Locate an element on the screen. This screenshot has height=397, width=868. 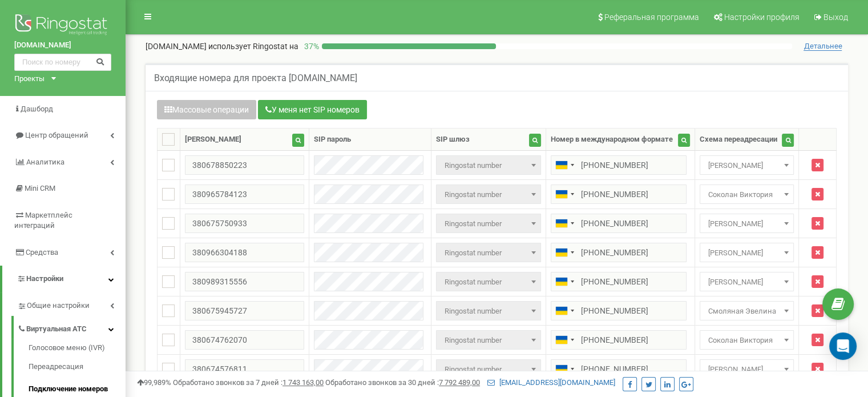
p: 37 % is located at coordinates (310, 46).